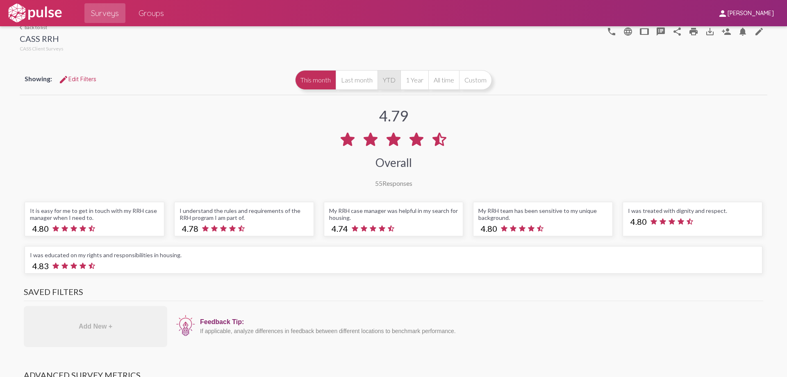 The image size is (787, 377). What do you see at coordinates (415, 80) in the screenshot?
I see `button: 1 Year` at bounding box center [415, 80].